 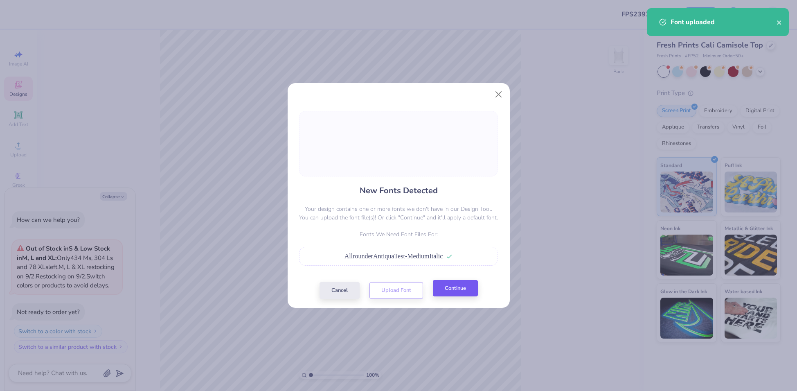 I want to click on p: Fonts We Need Font Files For:, so click(x=398, y=234).